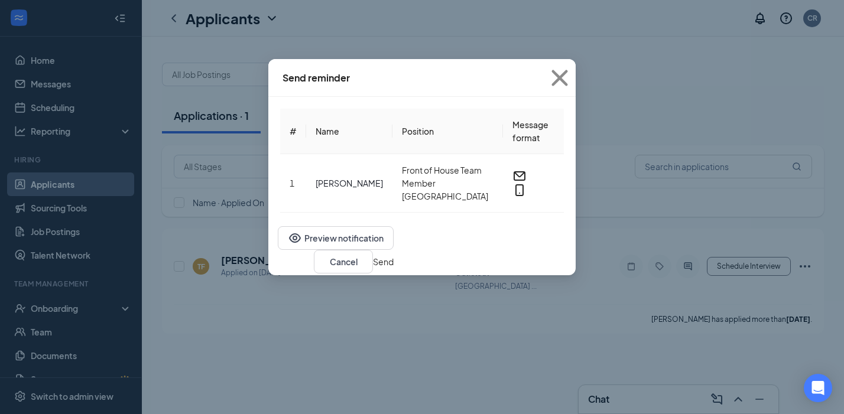 The height and width of the screenshot is (414, 844). What do you see at coordinates (336, 238) in the screenshot?
I see `button: EyePreview notification` at bounding box center [336, 238].